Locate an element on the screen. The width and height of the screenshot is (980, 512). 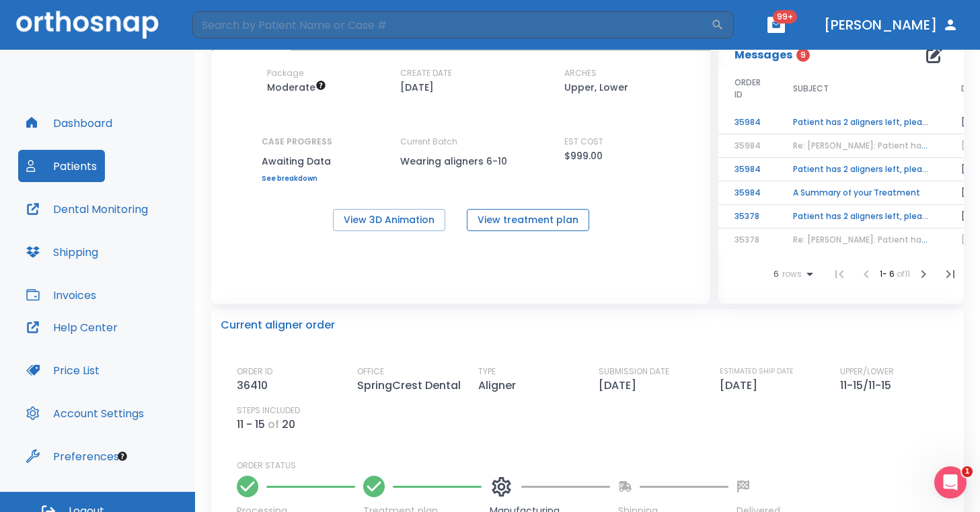
td: 35378 is located at coordinates (747, 216).